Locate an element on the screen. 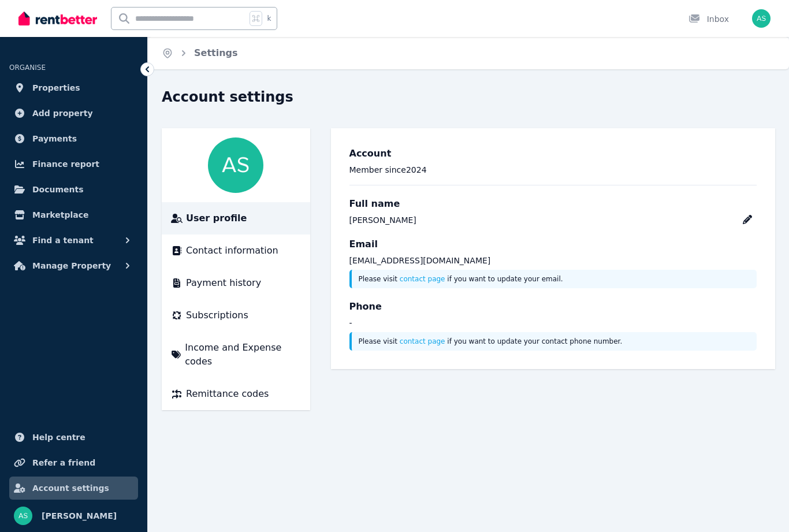 This screenshot has height=532, width=789. a: Properties is located at coordinates (73, 88).